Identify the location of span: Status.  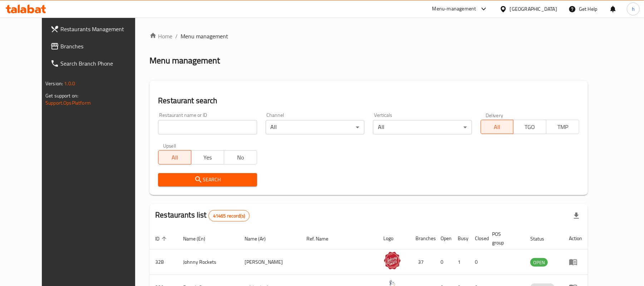
(542, 238).